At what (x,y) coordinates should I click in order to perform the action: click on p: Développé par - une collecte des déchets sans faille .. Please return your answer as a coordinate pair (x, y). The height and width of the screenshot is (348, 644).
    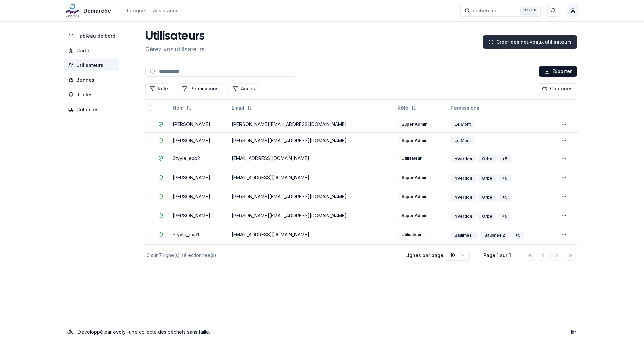
    Looking at the image, I should click on (144, 332).